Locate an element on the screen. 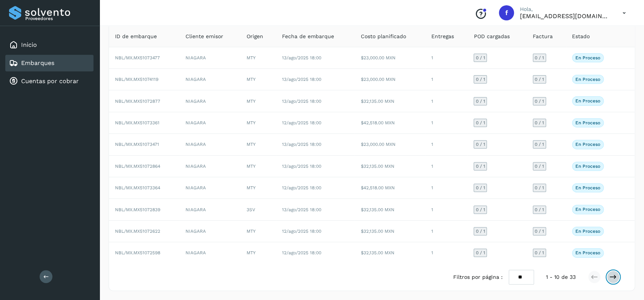 This screenshot has height=300, width=644. span: 1 - 10 de 33 is located at coordinates (561, 277).